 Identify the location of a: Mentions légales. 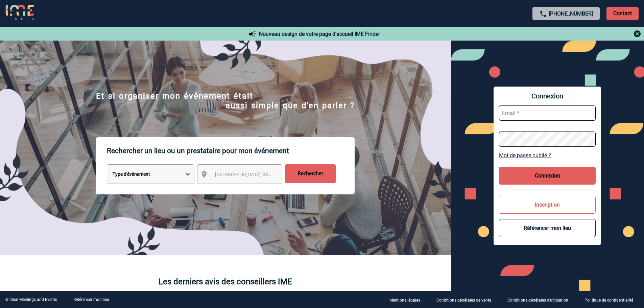
(407, 300).